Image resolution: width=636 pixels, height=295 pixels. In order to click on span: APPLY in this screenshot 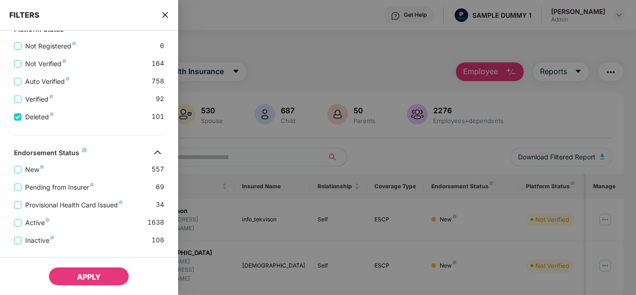, I will do `click(89, 277)`.